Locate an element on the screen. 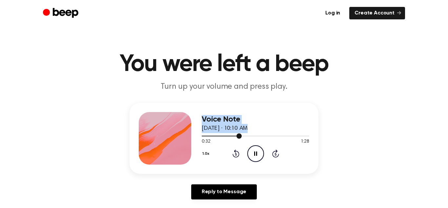  button: 1.0x is located at coordinates (207, 154).